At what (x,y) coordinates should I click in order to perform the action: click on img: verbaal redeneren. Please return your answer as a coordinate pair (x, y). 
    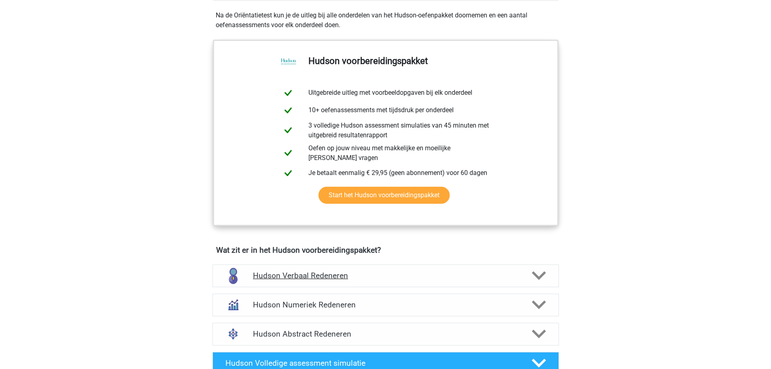
    Looking at the image, I should click on (233, 276).